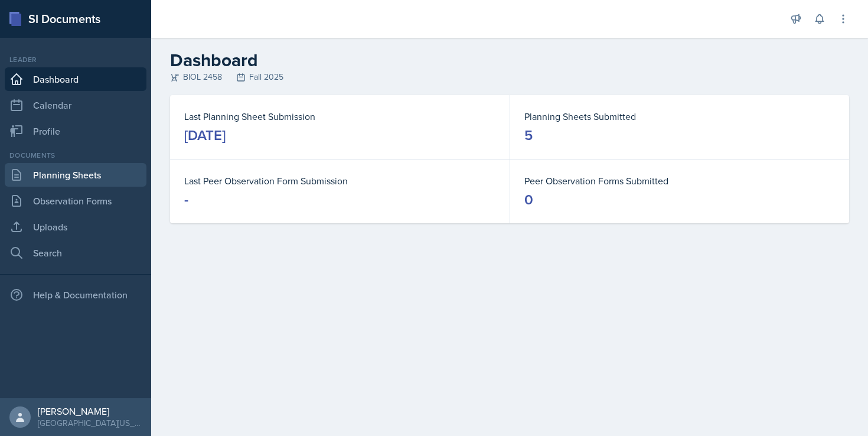  What do you see at coordinates (76, 131) in the screenshot?
I see `a: Profile` at bounding box center [76, 131].